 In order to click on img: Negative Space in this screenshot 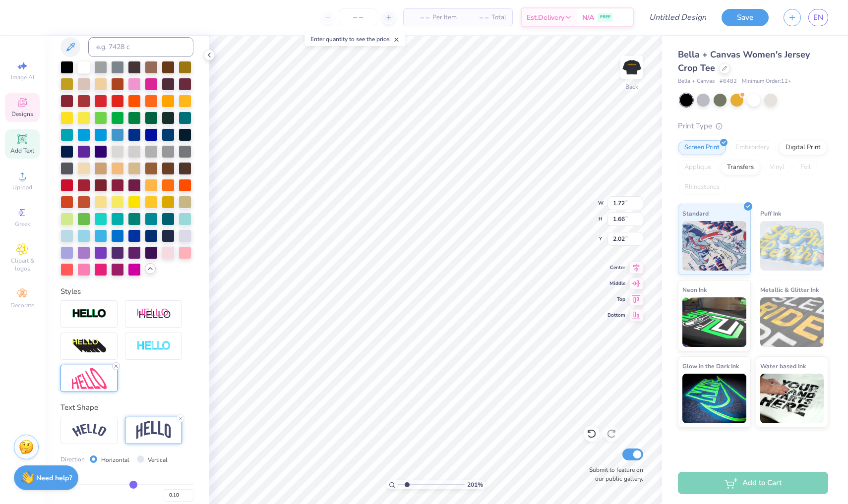, I will do `click(153, 346)`.